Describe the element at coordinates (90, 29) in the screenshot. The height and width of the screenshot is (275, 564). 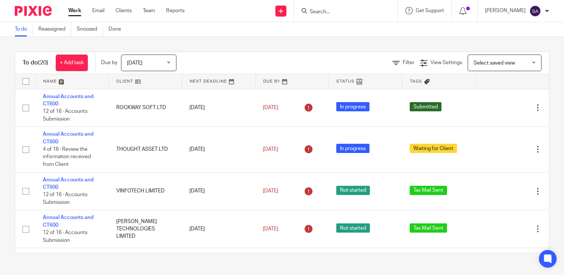
I see `a: Snoozed` at that location.